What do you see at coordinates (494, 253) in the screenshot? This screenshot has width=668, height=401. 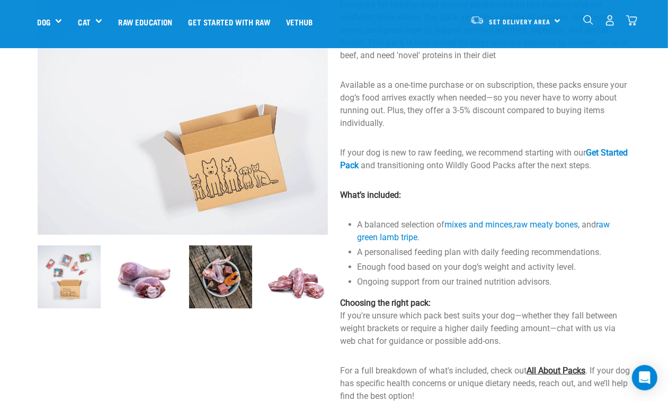 I see `li: A personalised feeding plan with daily feeding recommendations.` at bounding box center [494, 253].